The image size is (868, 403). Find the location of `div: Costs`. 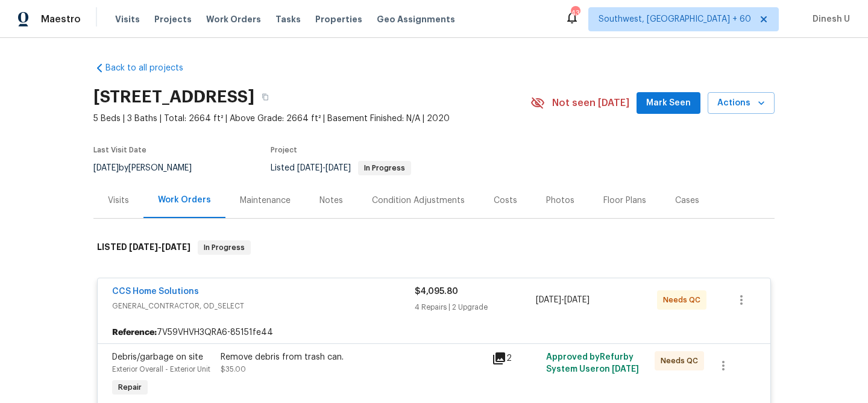

div: Costs is located at coordinates (505, 200).